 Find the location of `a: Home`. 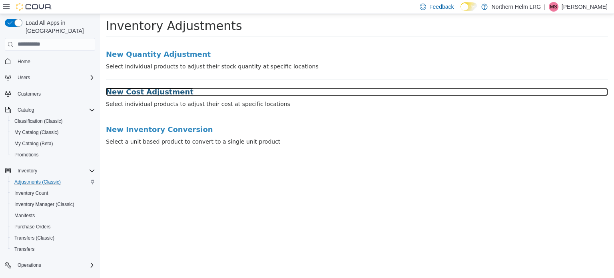

a: Home is located at coordinates (24, 62).